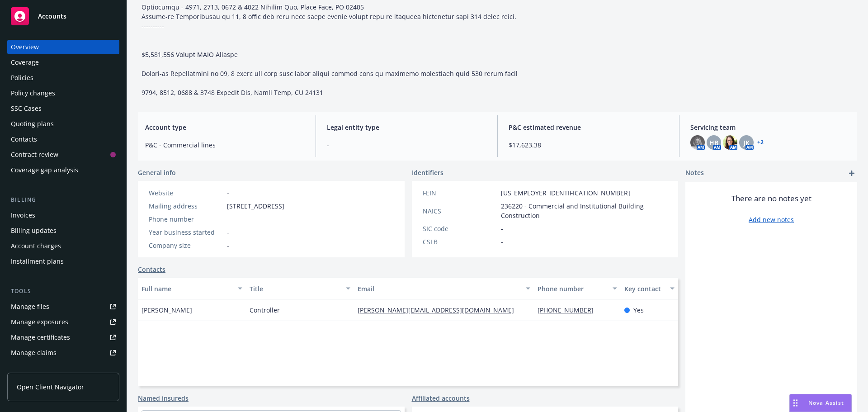 This screenshot has width=868, height=412. What do you see at coordinates (34, 155) in the screenshot?
I see `div: Contract review` at bounding box center [34, 155].